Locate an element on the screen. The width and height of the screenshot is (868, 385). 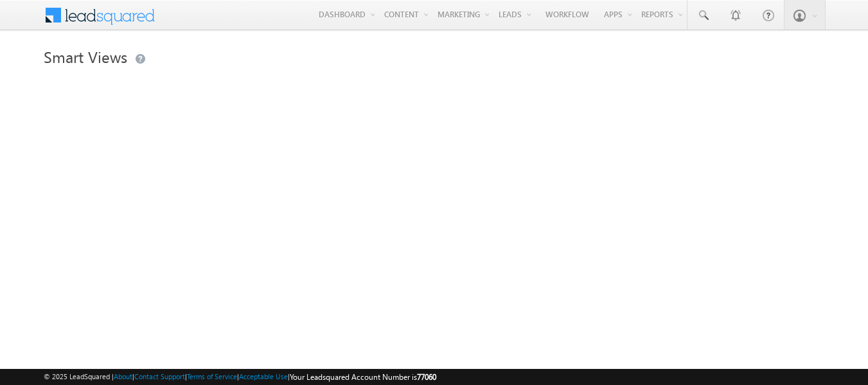
a: Terms of Service is located at coordinates (212, 376).